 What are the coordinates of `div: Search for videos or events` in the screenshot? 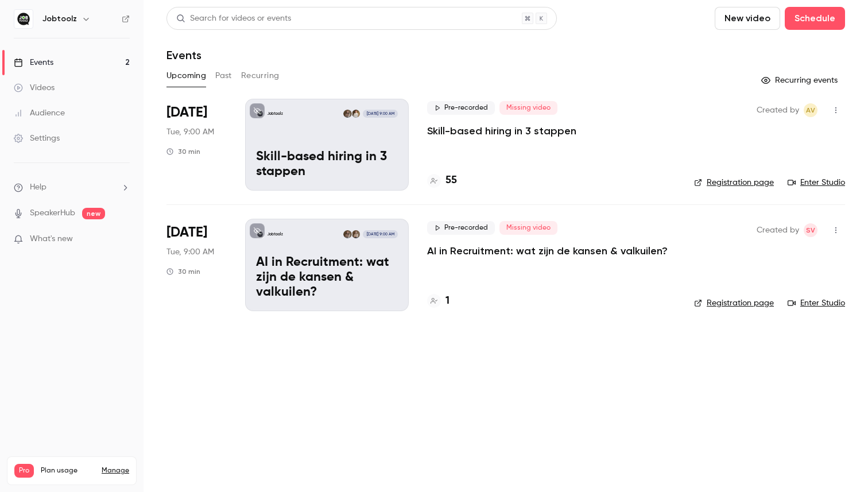 It's located at (233, 18).